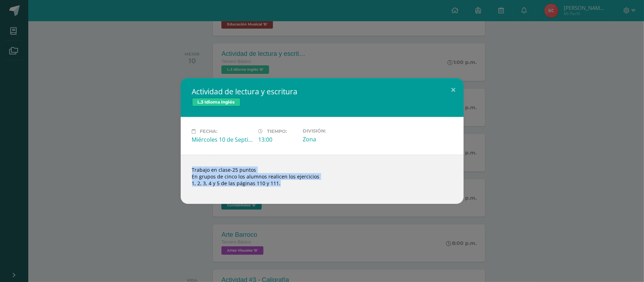 The image size is (644, 282). Describe the element at coordinates (453, 90) in the screenshot. I see `button: Cerrar (Esc)` at that location.